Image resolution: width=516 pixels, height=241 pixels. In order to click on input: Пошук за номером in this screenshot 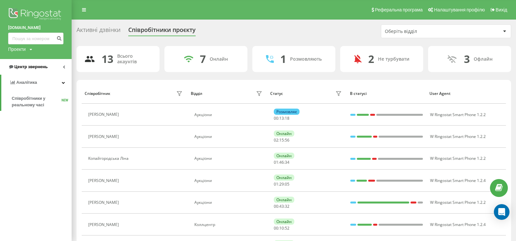, I will do `click(36, 38)`.